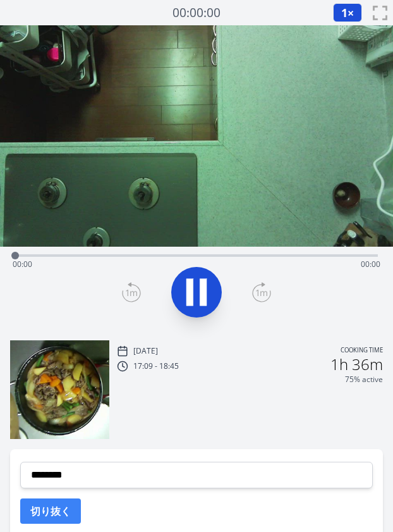 The width and height of the screenshot is (393, 532). Describe the element at coordinates (347, 12) in the screenshot. I see `button: 1×` at that location.